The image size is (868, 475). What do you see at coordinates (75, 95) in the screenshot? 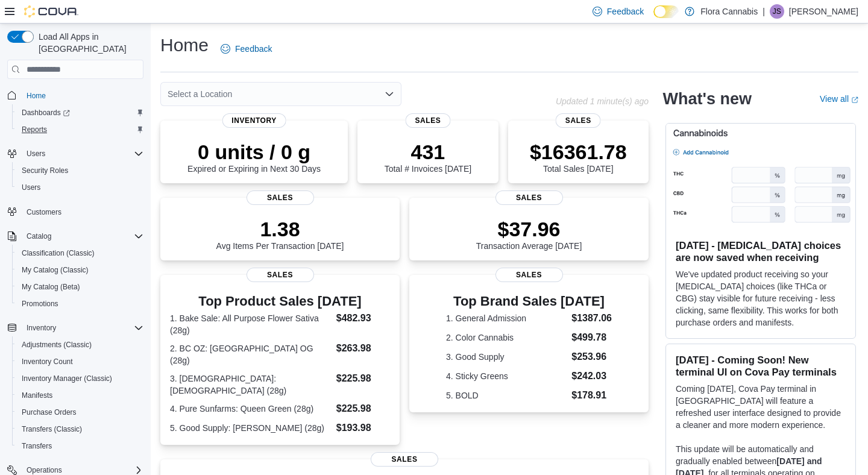
I see `button: Home` at bounding box center [75, 95].